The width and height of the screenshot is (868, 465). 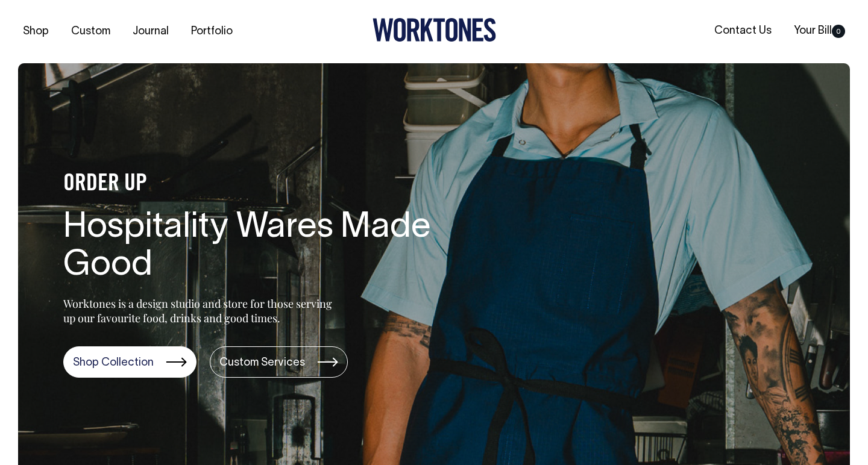 What do you see at coordinates (839, 31) in the screenshot?
I see `span: 0` at bounding box center [839, 31].